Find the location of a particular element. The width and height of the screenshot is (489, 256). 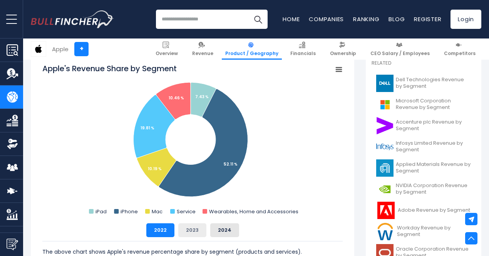

span: Revenue is located at coordinates (203, 54).